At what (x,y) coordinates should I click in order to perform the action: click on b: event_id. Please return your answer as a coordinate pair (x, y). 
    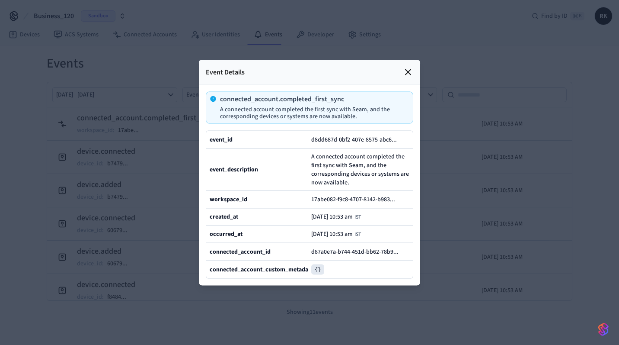
    Looking at the image, I should click on (221, 139).